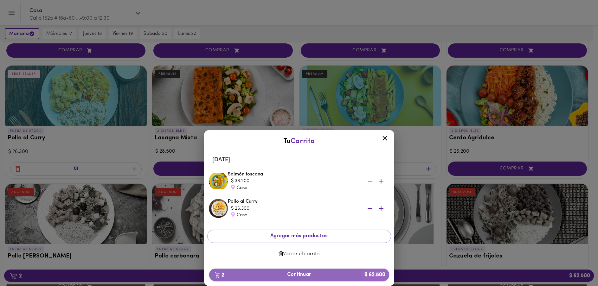 The width and height of the screenshot is (598, 286). What do you see at coordinates (217, 276) in the screenshot?
I see `img: cart.png` at bounding box center [217, 276].